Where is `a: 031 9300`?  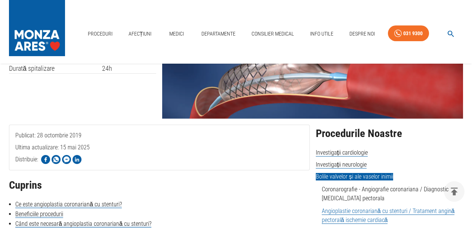 a: 031 9300 is located at coordinates (409, 33).